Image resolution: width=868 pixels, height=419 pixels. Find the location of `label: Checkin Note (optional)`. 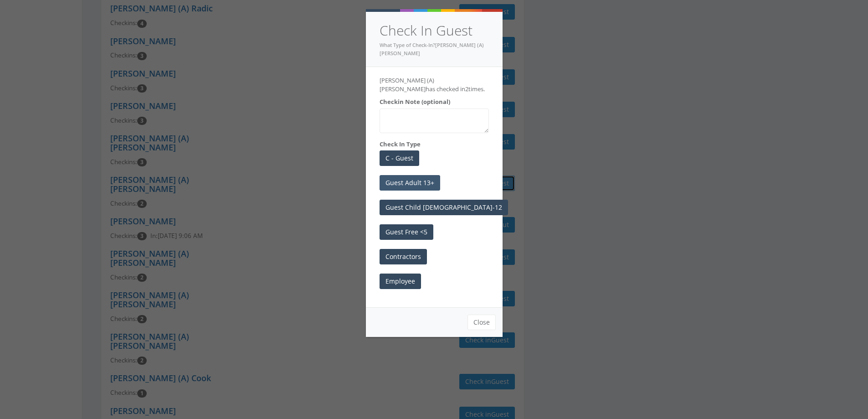

label: Checkin Note (optional) is located at coordinates (415, 102).